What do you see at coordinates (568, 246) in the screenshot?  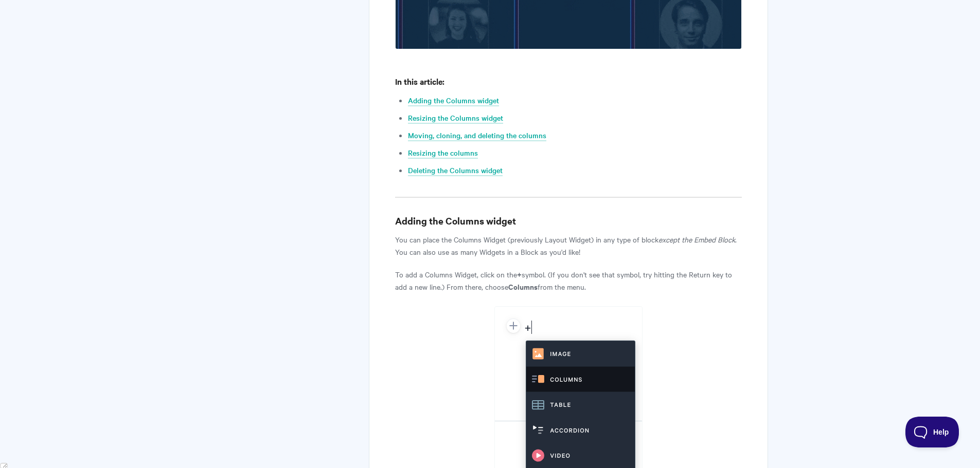 I see `p: You can place the Columns Widget (previously Layout Widget) in any type of block . You can also u...` at bounding box center [568, 246].